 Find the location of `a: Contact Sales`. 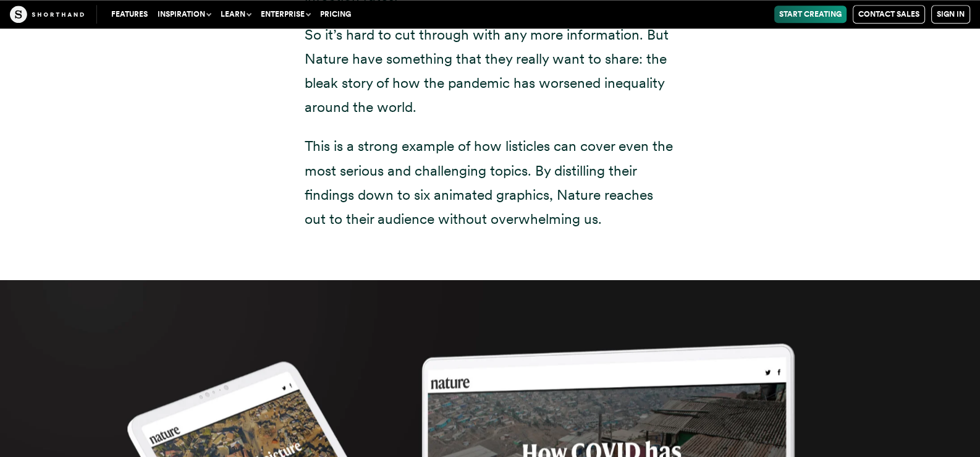

a: Contact Sales is located at coordinates (889, 14).